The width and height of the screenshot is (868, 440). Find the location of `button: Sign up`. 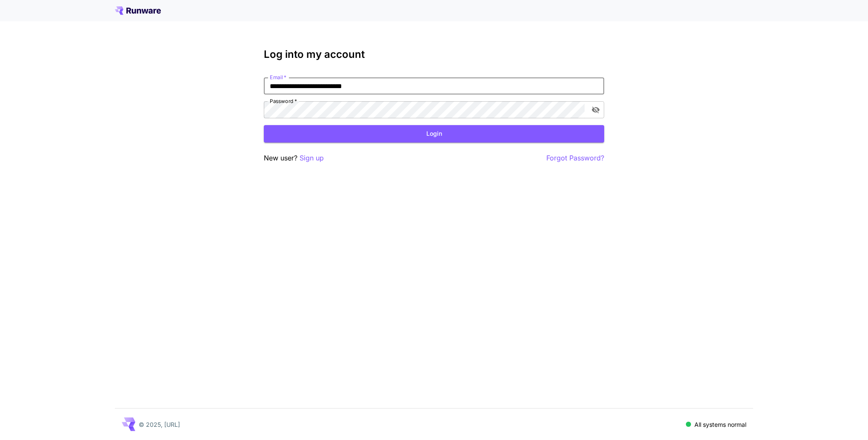

button: Sign up is located at coordinates (312, 158).